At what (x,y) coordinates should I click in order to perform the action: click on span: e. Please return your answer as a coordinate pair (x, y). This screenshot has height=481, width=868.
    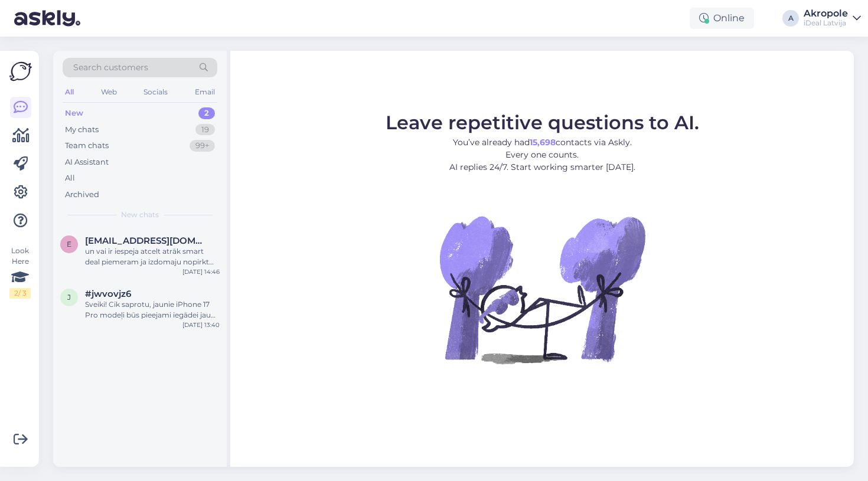
    Looking at the image, I should click on (69, 244).